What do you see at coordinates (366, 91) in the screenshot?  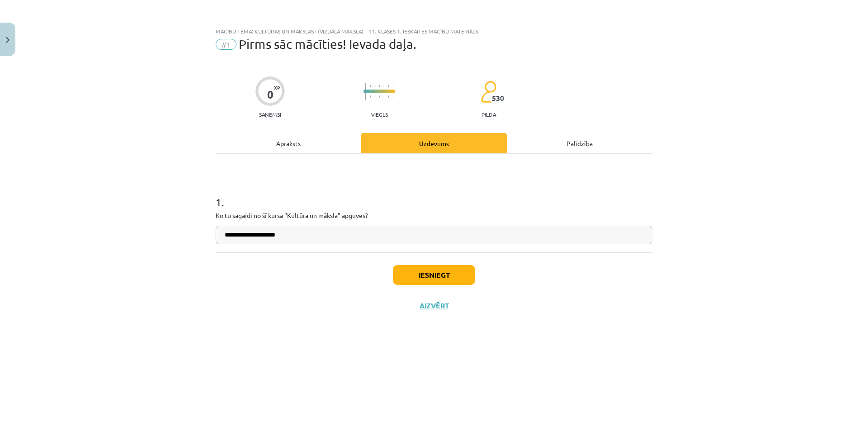 I see `img: icon-long-line-d9ea69661e0d244f92f715978eff75569469978d946b2353a9bb055b3ed8787d.svg` at bounding box center [366, 91].